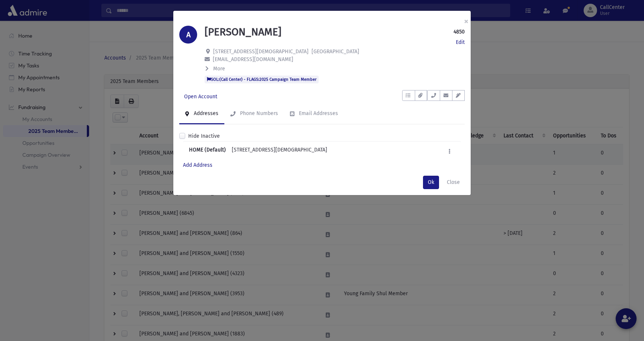 The image size is (644, 341). Describe the element at coordinates (188, 35) in the screenshot. I see `div: A` at that location.